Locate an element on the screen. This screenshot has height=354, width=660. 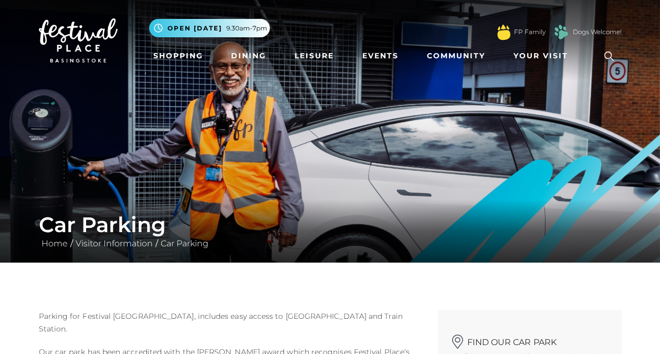
a: Events is located at coordinates (380, 56).